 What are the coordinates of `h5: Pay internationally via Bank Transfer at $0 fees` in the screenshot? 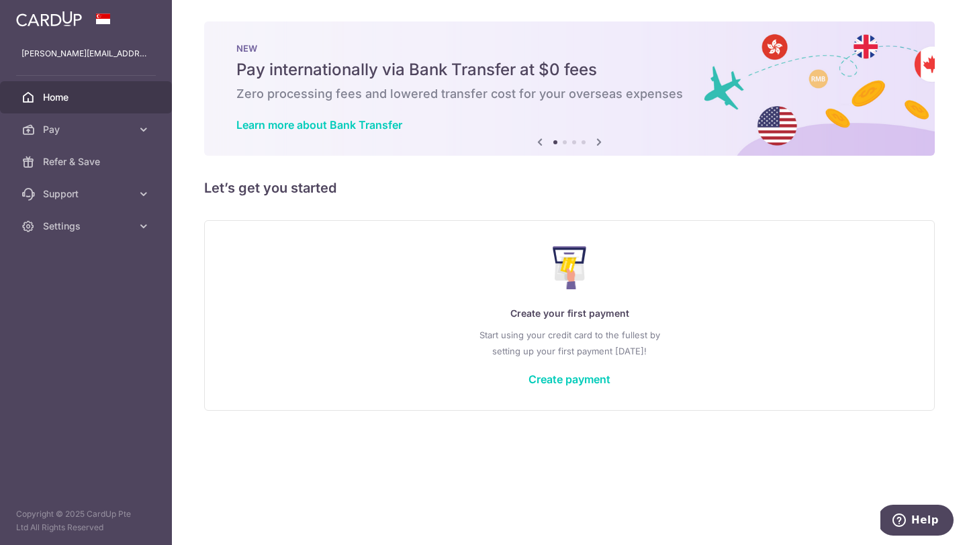 It's located at (570, 70).